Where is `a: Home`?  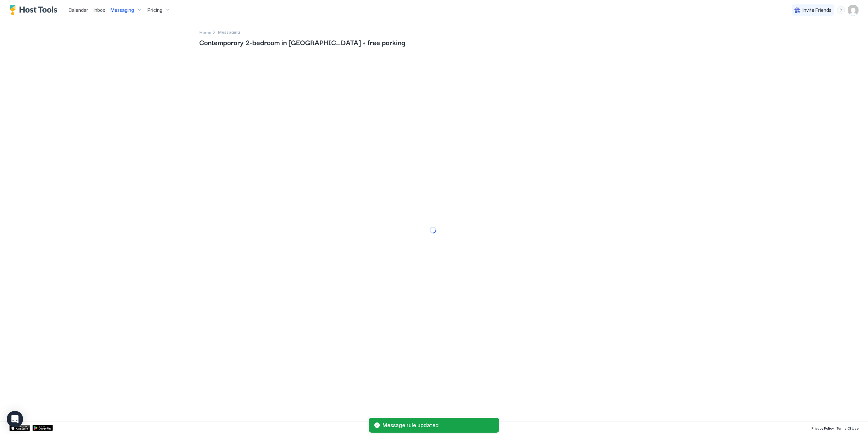
a: Home is located at coordinates (205, 32).